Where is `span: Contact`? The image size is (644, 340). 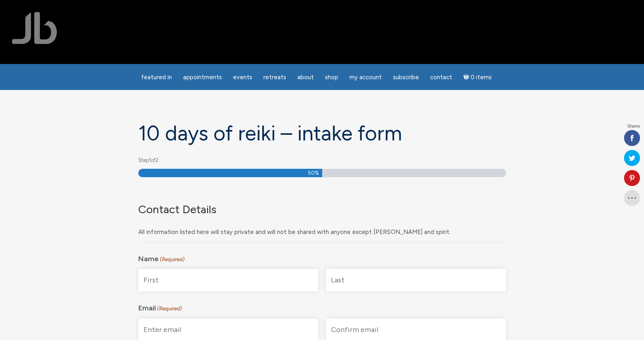 span: Contact is located at coordinates (441, 77).